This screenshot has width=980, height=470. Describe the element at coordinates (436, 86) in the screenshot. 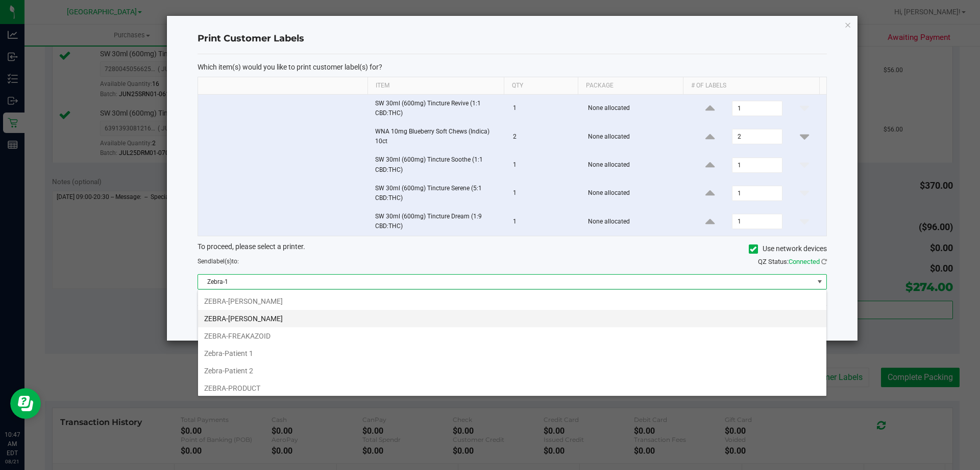

I see `th: Item` at that location.